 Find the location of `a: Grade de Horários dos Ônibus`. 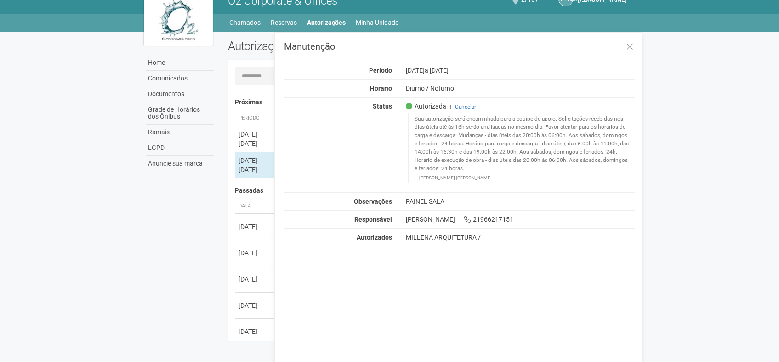

a: Grade de Horários dos Ônibus is located at coordinates (180, 113).